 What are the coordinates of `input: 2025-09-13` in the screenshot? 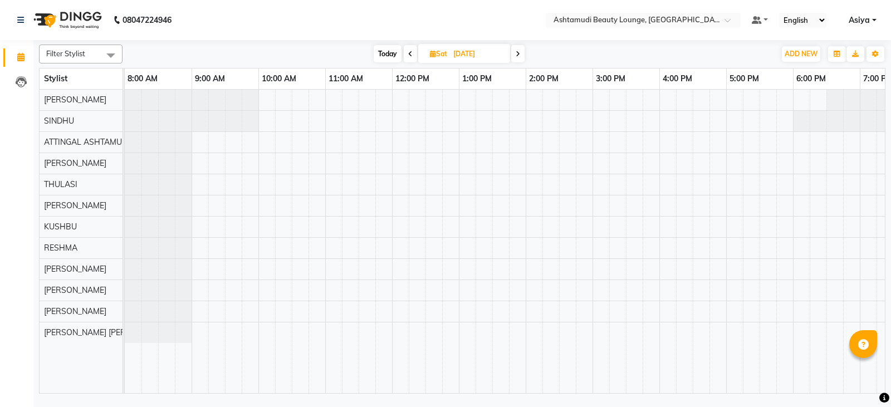 It's located at (478, 54).